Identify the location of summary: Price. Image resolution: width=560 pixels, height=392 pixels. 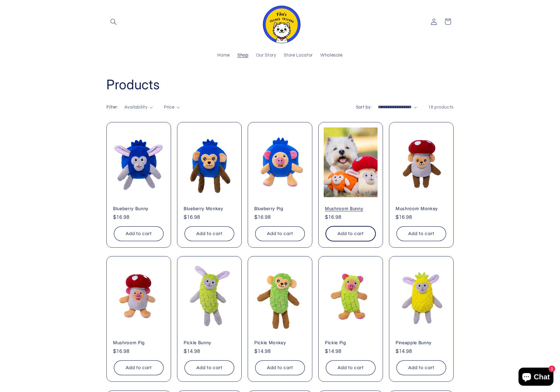
(171, 107).